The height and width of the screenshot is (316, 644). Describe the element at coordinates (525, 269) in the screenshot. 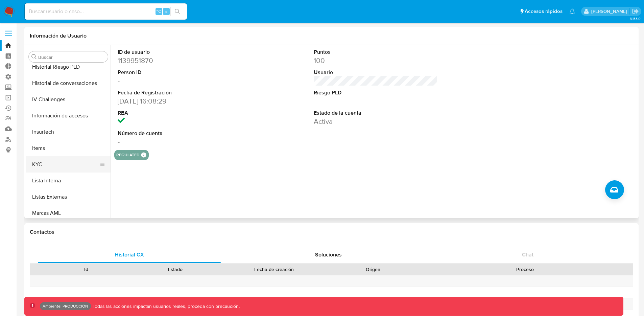

I see `div: Proceso` at that location.